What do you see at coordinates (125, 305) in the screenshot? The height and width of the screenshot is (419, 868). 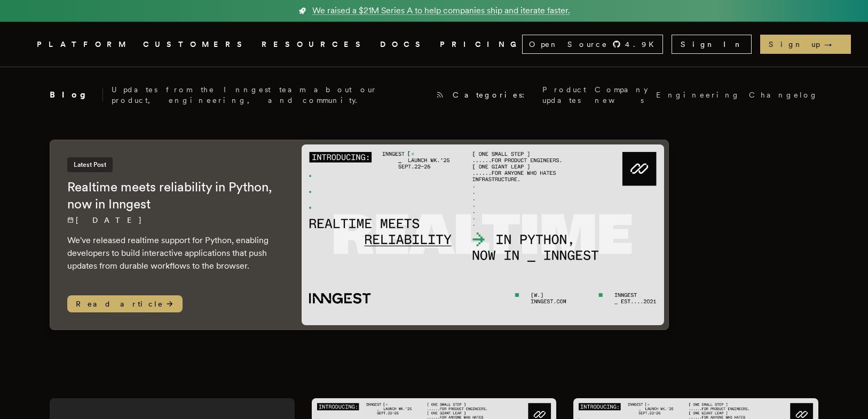 I see `span: Read article` at bounding box center [125, 305].